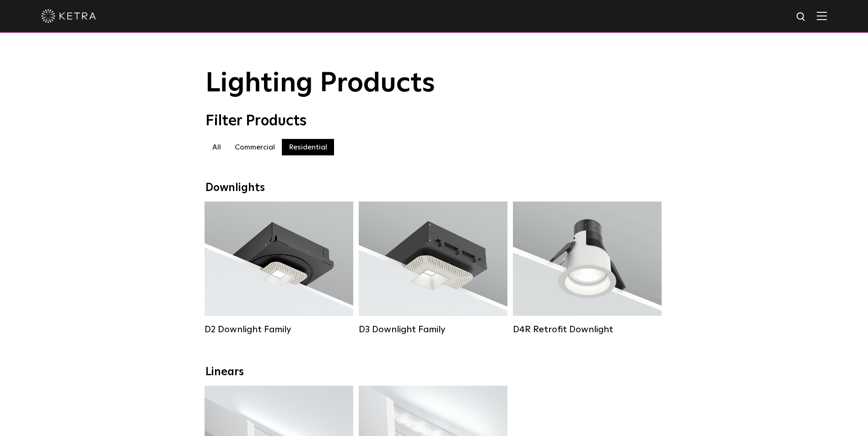 This screenshot has height=436, width=868. Describe the element at coordinates (432, 329) in the screenshot. I see `div: D3 Downlight Family` at that location.